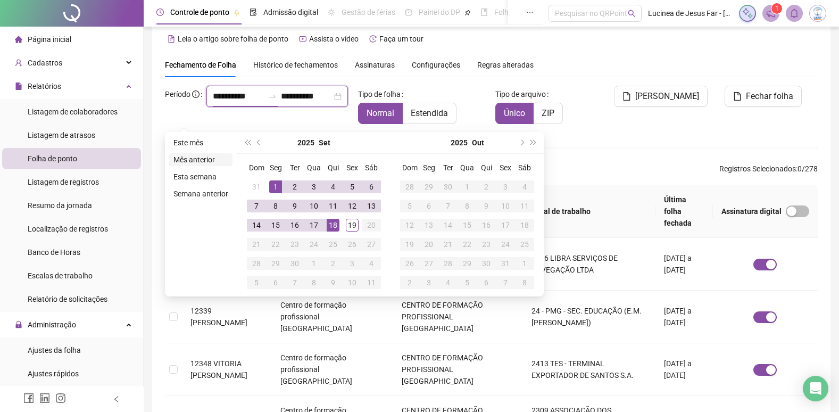  Describe the element at coordinates (19, 86) in the screenshot. I see `span: file` at that location.